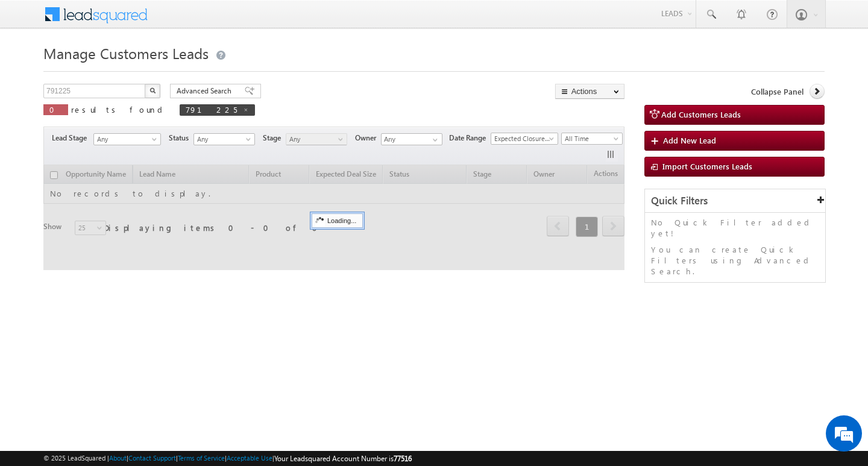 The height and width of the screenshot is (466, 868). Describe the element at coordinates (211, 109) in the screenshot. I see `span: 791225` at that location.